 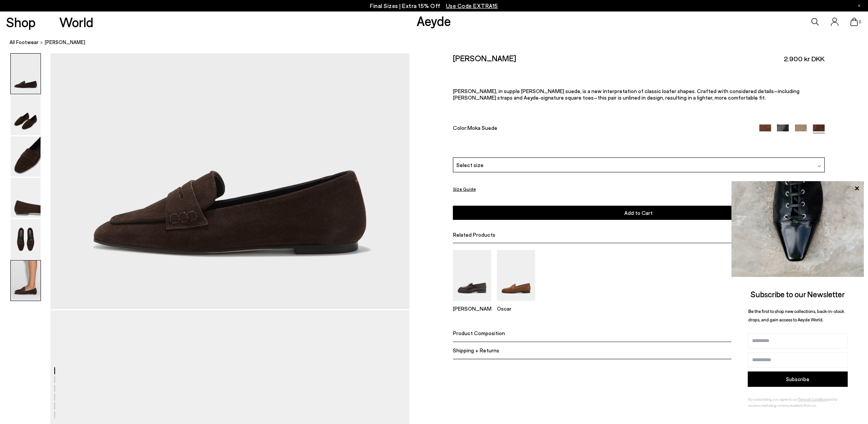 I want to click on span: Select size, so click(x=470, y=165).